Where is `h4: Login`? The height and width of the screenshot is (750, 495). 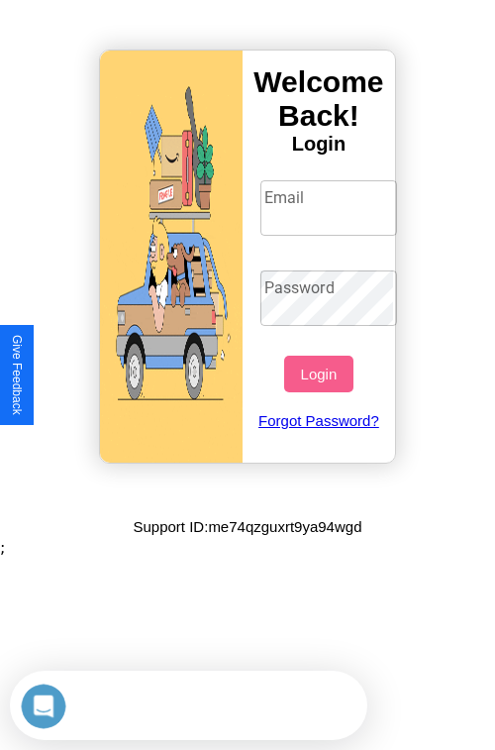 h4: Login is located at coordinates (319, 144).